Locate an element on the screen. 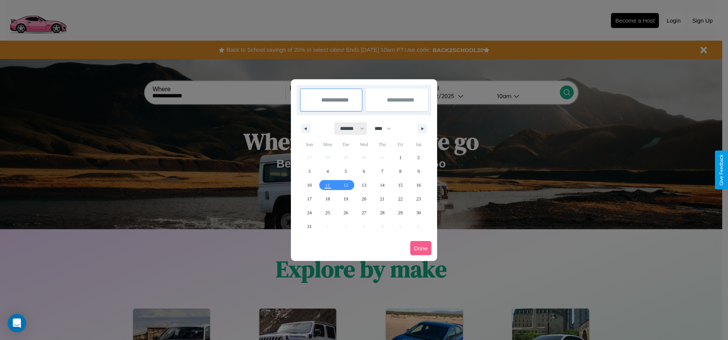  span: 2 is located at coordinates (419, 158).